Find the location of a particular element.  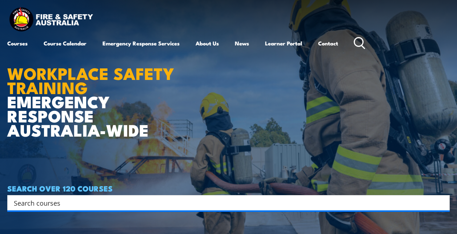

a: Course Calendar is located at coordinates (65, 43).